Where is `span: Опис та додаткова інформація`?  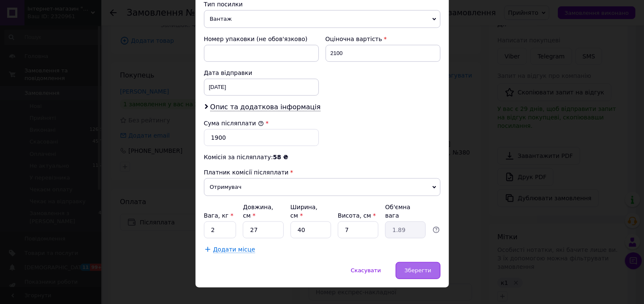 span: Опис та додаткова інформація is located at coordinates (266, 107).